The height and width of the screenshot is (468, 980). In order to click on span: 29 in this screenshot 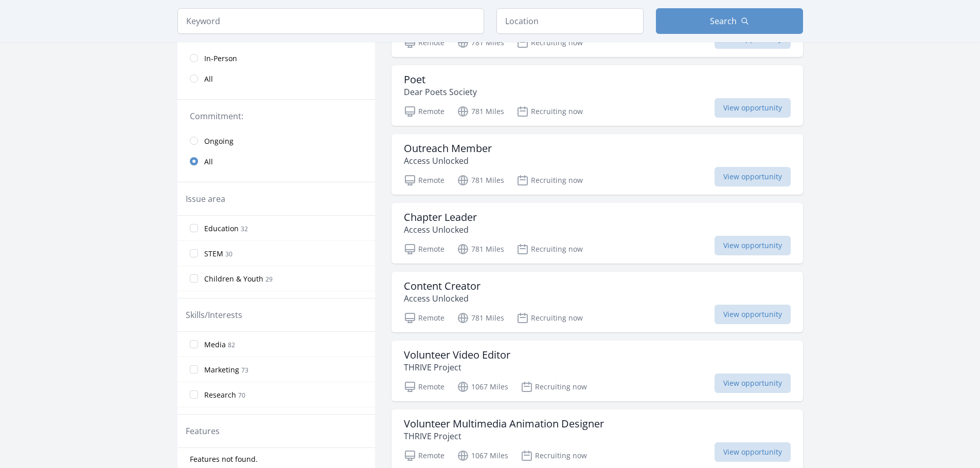, I will do `click(269, 279)`.